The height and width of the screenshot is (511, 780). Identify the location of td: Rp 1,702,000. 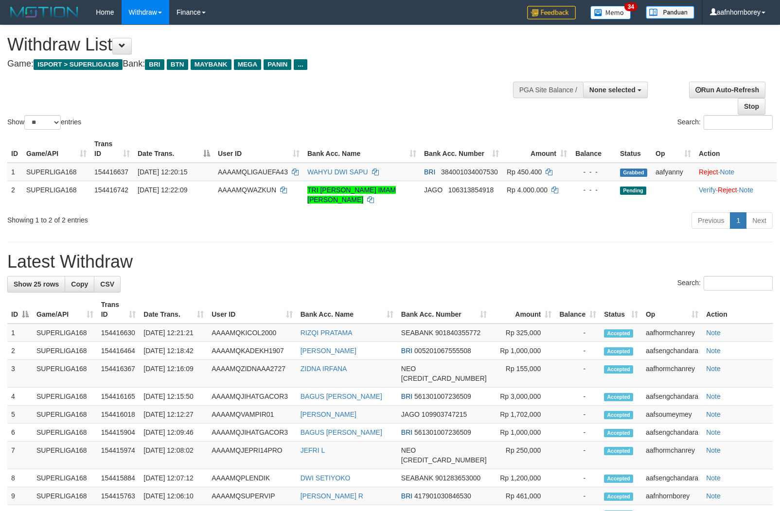
(523, 415).